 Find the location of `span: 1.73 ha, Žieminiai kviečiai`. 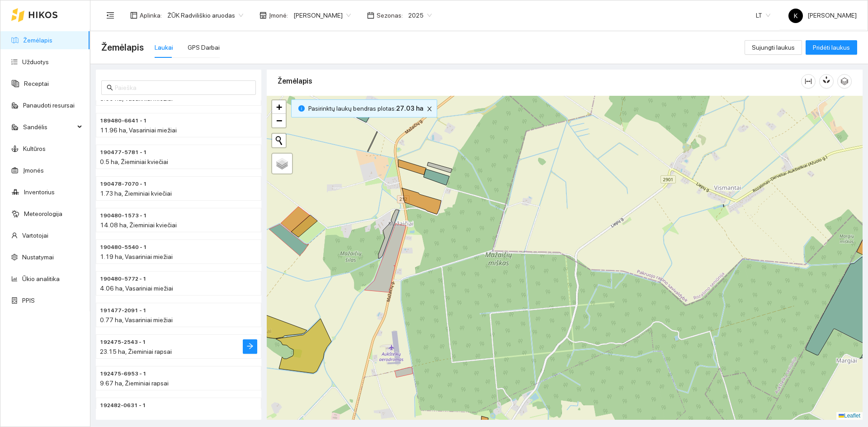

span: 1.73 ha, Žieminiai kviečiai is located at coordinates (136, 193).